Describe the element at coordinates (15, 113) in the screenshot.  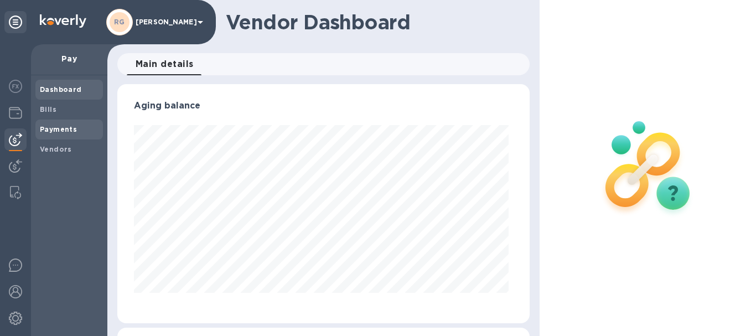
I see `img: Wallets` at that location.